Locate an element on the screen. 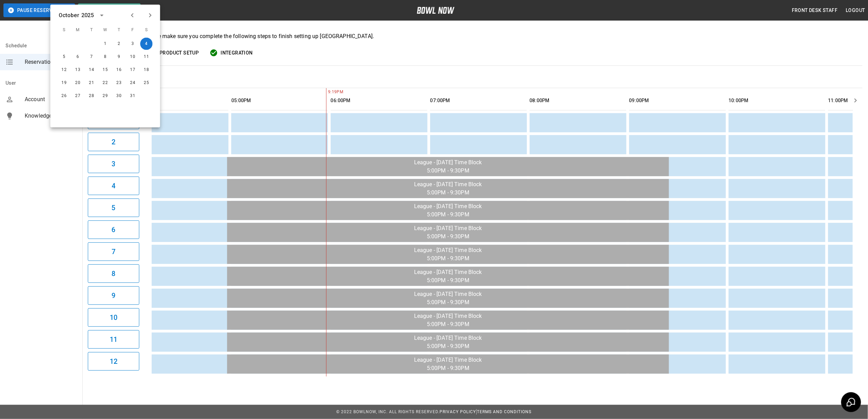  button: Oct 13, 2025 is located at coordinates (78, 70).